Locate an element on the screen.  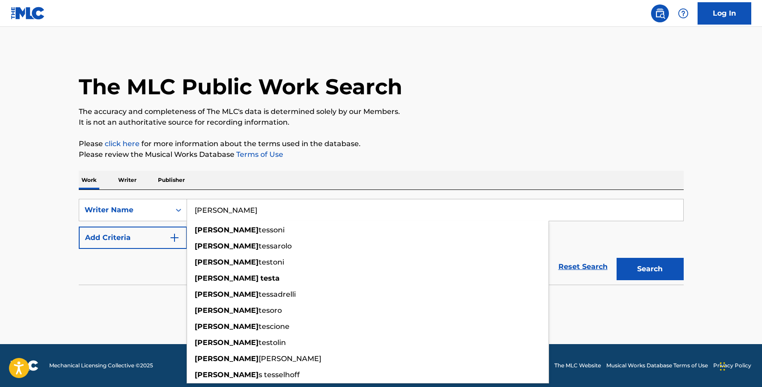
span: tessoni is located at coordinates (271, 230).